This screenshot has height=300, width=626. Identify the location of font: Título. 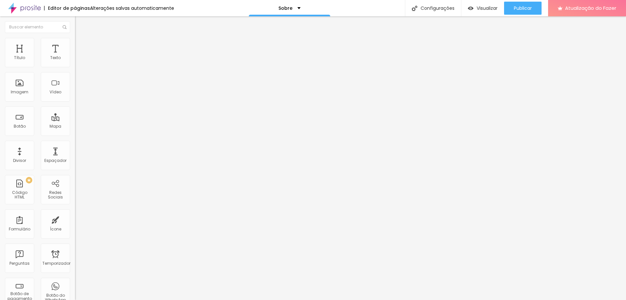
(20, 57).